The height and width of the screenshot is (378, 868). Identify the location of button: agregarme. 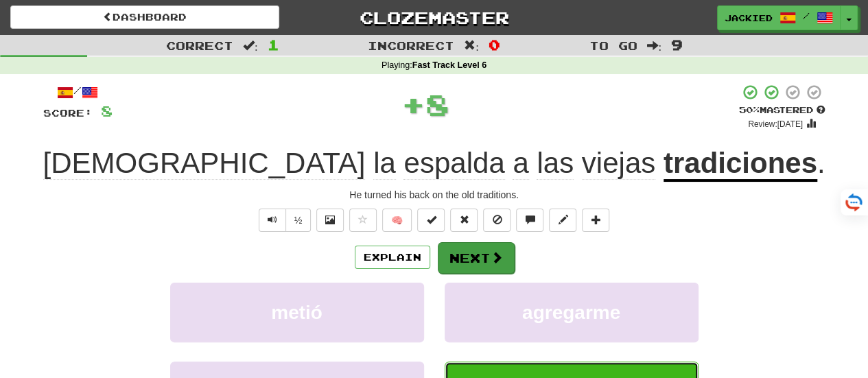
(572, 312).